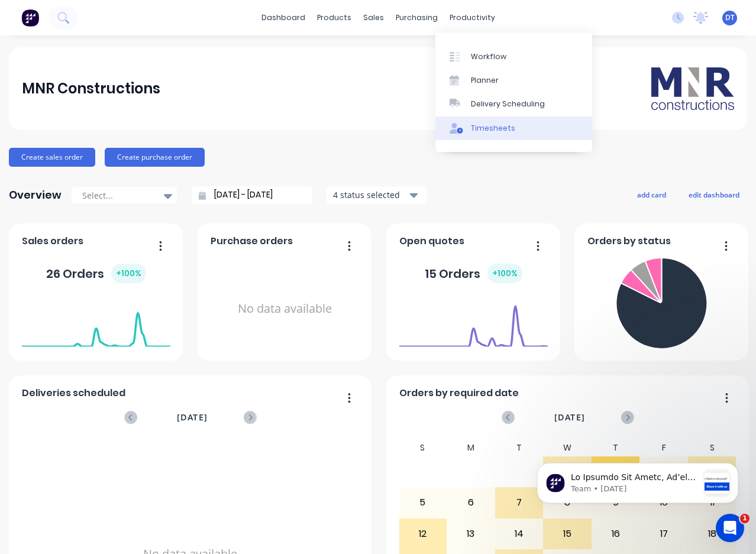 Image resolution: width=756 pixels, height=554 pixels. I want to click on a: Planner, so click(514, 80).